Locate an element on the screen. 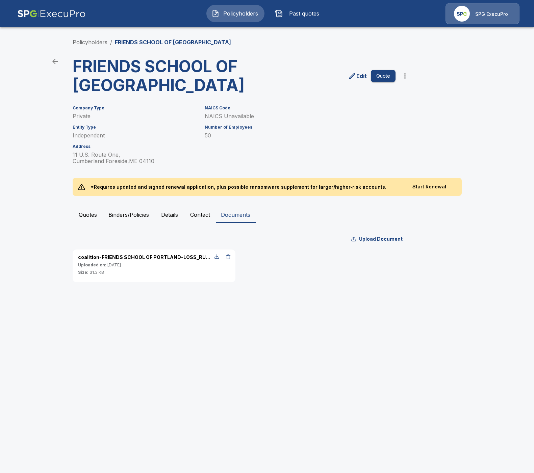  p: 11 U.S. Route One, Cumberland Foreside , ME 04110 is located at coordinates (135, 158).